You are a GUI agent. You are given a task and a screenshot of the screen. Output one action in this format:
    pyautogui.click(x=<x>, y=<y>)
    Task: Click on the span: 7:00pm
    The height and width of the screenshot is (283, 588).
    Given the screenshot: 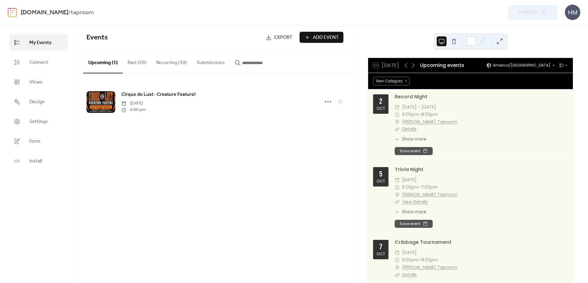 What is the action you would take?
    pyautogui.click(x=429, y=188)
    